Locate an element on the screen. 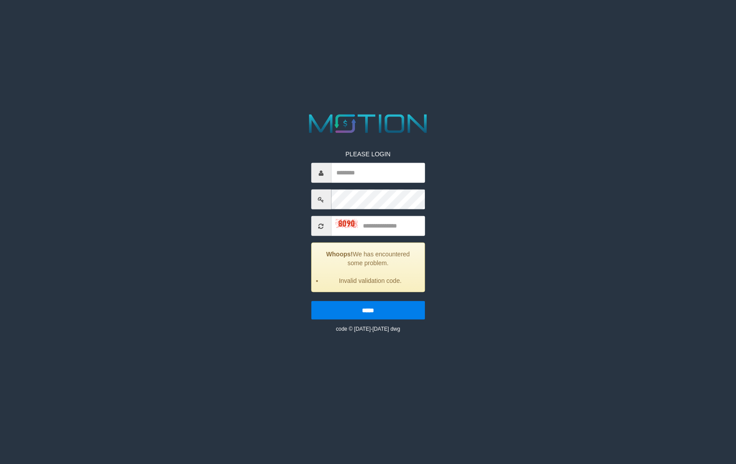 The height and width of the screenshot is (464, 736). img: MOTION_logo.png is located at coordinates (368, 123).